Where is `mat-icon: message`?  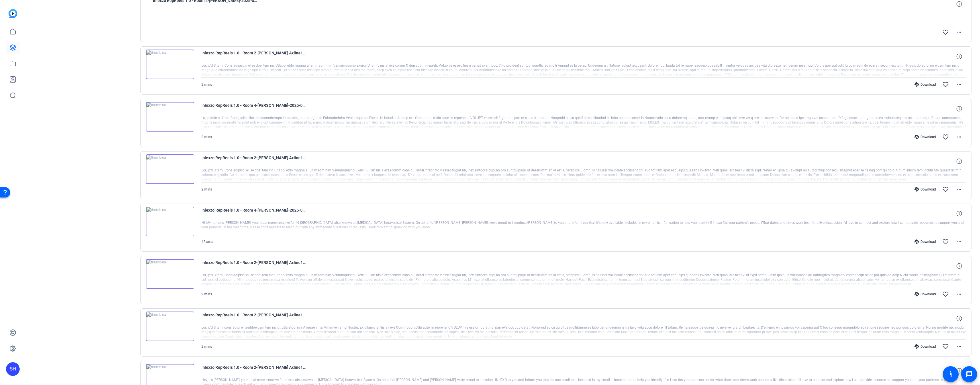 mat-icon: message is located at coordinates (969, 374).